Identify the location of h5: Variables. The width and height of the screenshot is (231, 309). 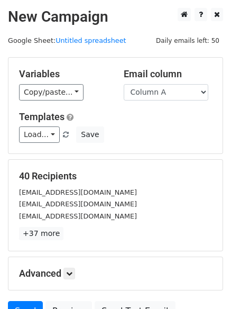
(63, 74).